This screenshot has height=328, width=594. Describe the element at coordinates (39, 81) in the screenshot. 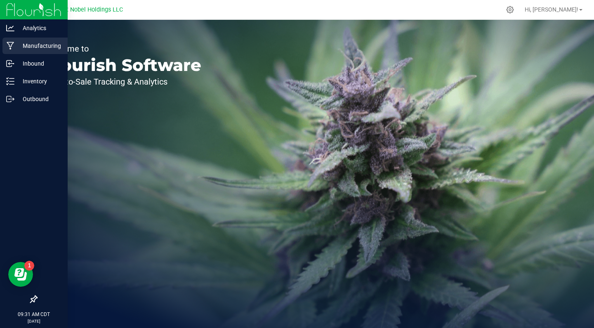

I see `p: Inventory` at that location.